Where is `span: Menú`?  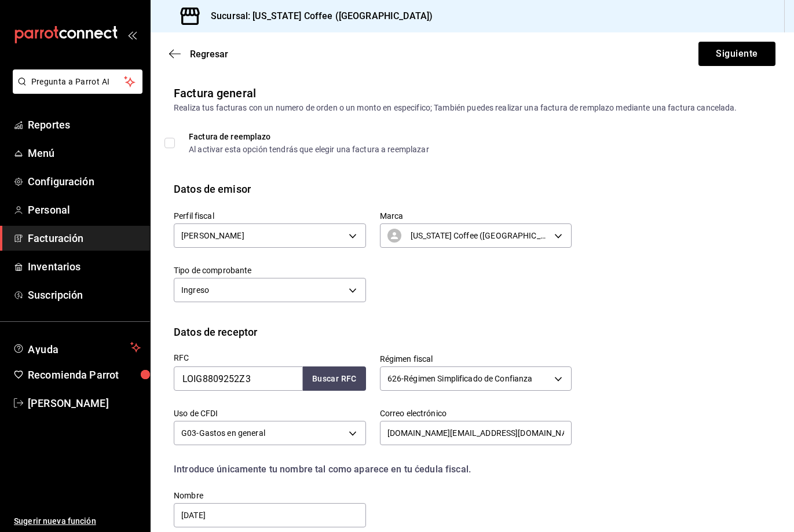
span: Menú is located at coordinates (84, 153).